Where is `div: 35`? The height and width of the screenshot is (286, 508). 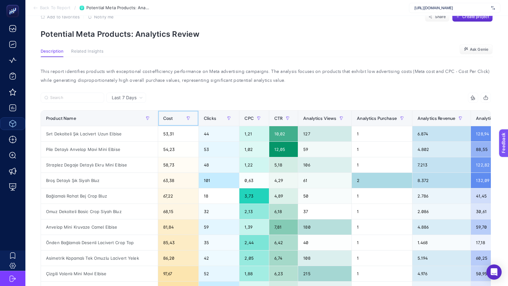 div: 35 is located at coordinates (219, 243).